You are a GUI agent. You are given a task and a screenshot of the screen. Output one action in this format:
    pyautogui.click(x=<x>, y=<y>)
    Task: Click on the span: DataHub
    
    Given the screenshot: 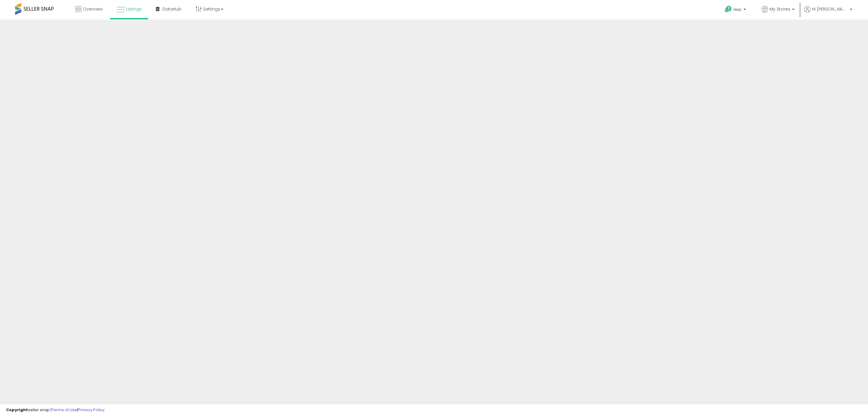 What is the action you would take?
    pyautogui.click(x=172, y=9)
    